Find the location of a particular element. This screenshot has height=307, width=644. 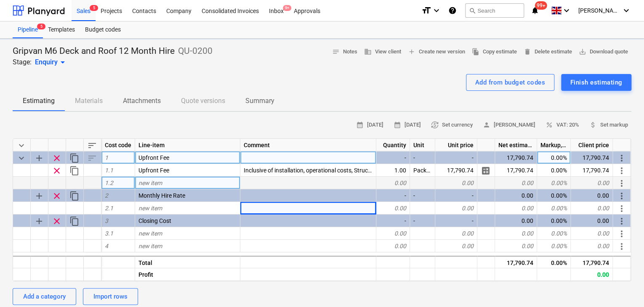

div: Total is located at coordinates (188, 263).